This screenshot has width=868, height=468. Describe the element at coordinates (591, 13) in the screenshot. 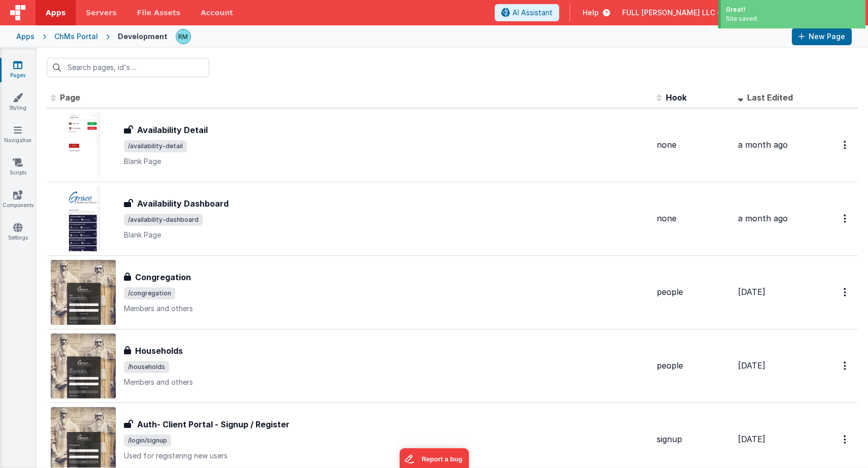

I see `span: Help` at that location.